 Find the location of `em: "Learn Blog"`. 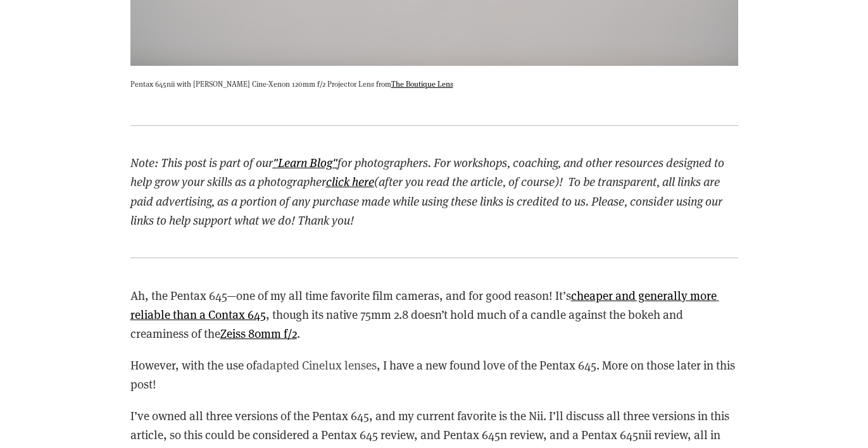

em: "Learn Blog" is located at coordinates (305, 162).